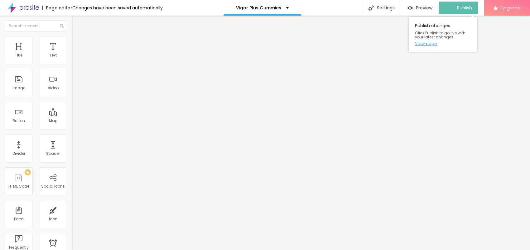 This screenshot has width=530, height=250. What do you see at coordinates (53, 88) in the screenshot?
I see `div: Video` at bounding box center [53, 88].